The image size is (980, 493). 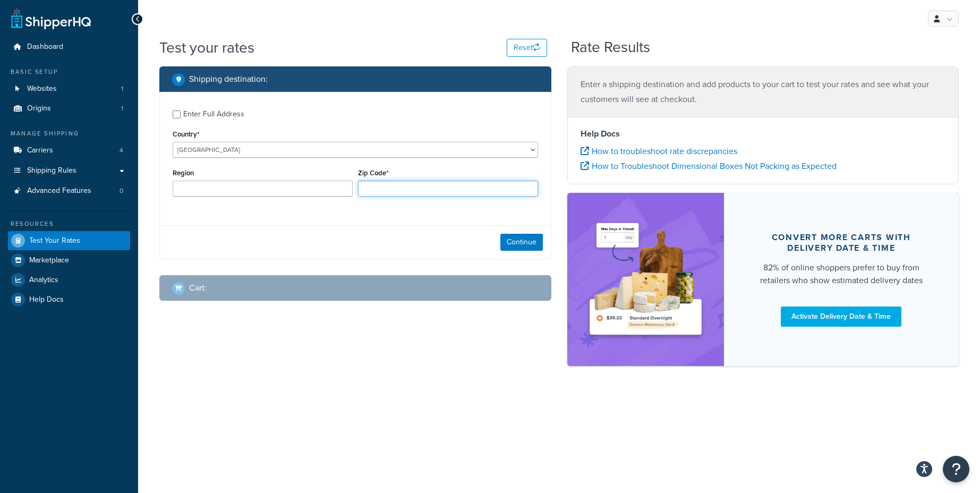 I want to click on div: Convert more carts with delivery date & time, so click(x=841, y=243).